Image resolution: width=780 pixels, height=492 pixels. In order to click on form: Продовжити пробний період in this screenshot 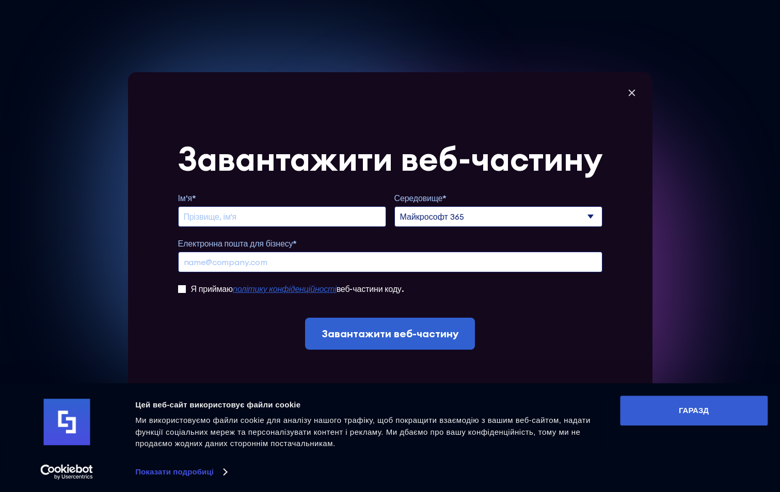, I will do `click(390, 246)`.